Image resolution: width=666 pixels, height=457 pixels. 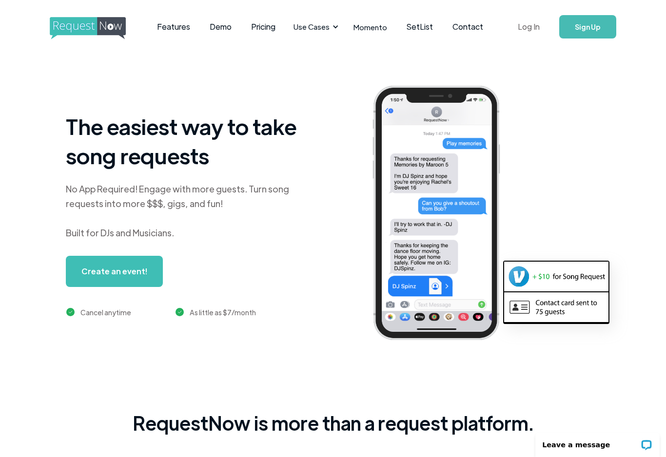 What do you see at coordinates (188, 141) in the screenshot?
I see `h1: The easiest way to take song requests` at bounding box center [188, 141].